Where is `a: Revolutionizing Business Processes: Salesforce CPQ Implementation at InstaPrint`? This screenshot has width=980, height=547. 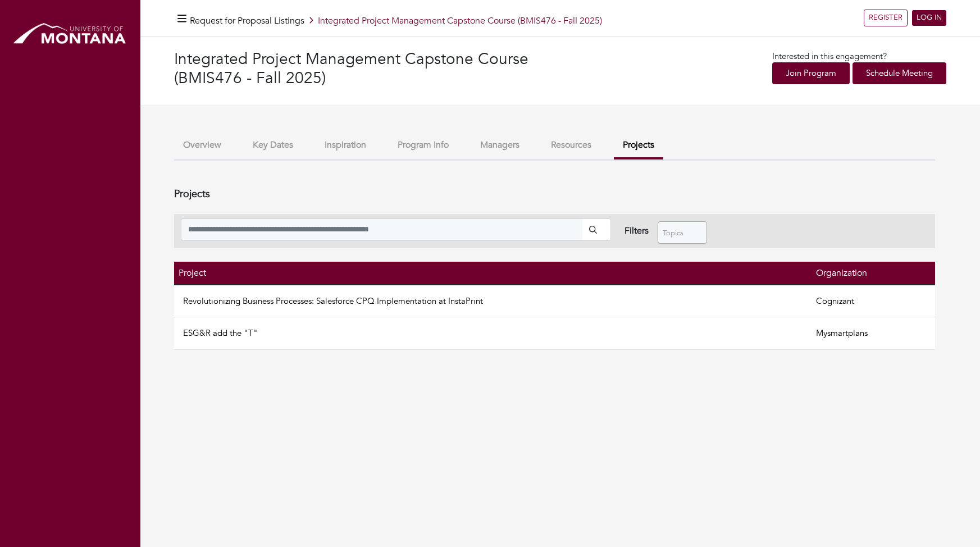 a: Revolutionizing Business Processes: Salesforce CPQ Implementation at InstaPrint is located at coordinates (333, 300).